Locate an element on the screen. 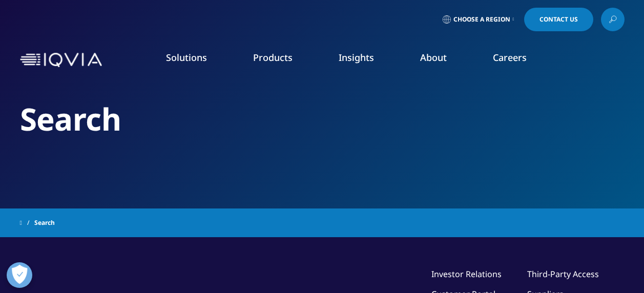 This screenshot has width=644, height=293. span: Contact Us is located at coordinates (558, 19).